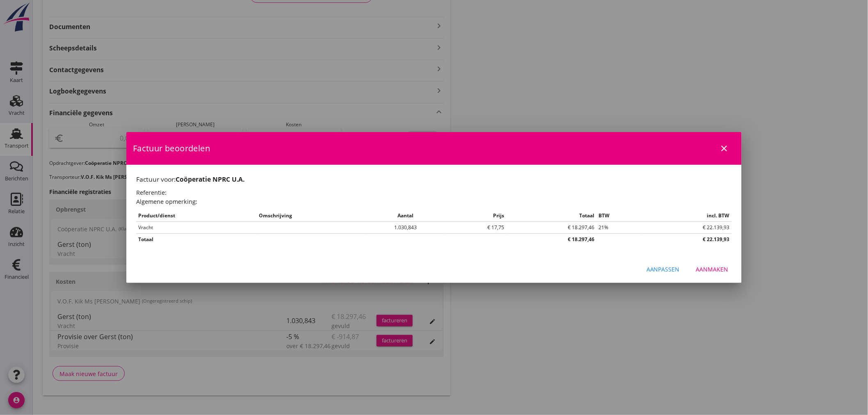  What do you see at coordinates (434, 179) in the screenshot?
I see `h1: Factuur voor:` at bounding box center [434, 179].